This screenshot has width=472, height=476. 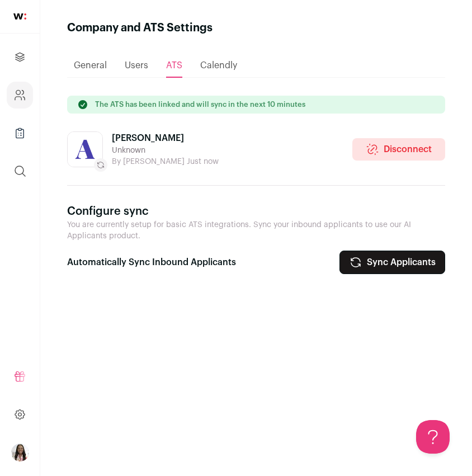 What do you see at coordinates (398, 149) in the screenshot?
I see `a: Disconnect` at bounding box center [398, 149].